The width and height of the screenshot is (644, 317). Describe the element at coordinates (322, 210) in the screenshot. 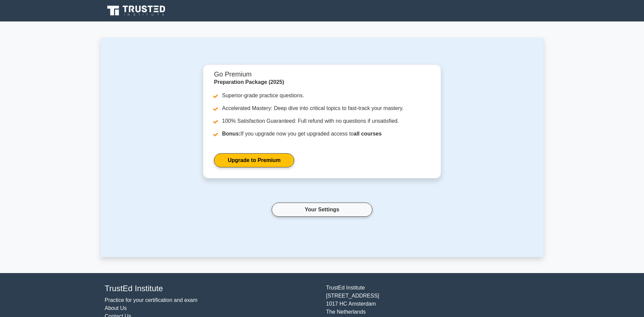

I see `a: Your Settings` at that location.